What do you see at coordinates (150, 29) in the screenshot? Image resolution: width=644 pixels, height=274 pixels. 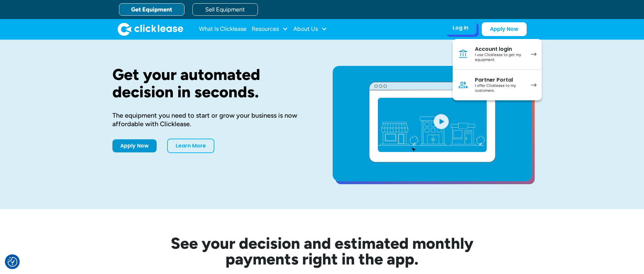 I see `img: Clicklease logo` at bounding box center [150, 29].